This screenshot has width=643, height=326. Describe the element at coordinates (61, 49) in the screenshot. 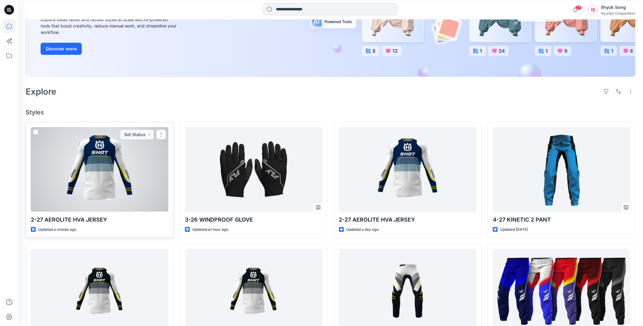

I see `button: Discover more` at that location.